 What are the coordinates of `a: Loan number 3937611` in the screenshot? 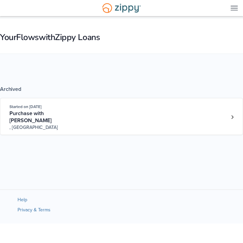 It's located at (232, 117).